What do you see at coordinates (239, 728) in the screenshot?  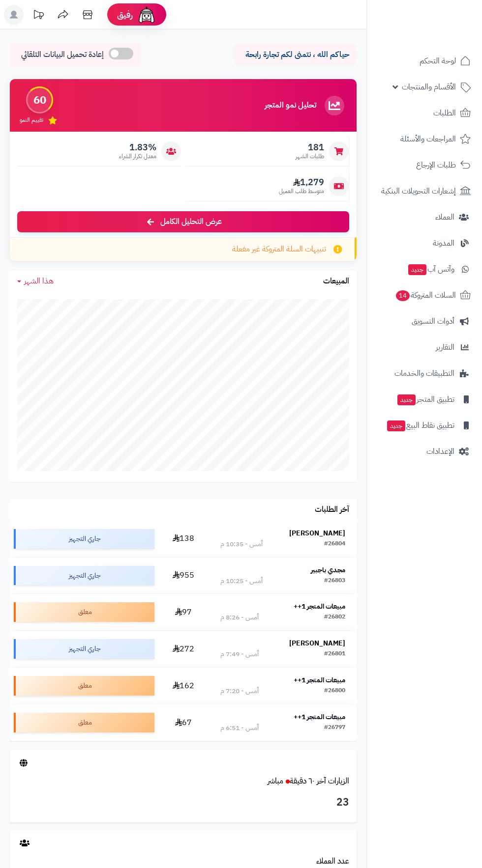 I see `div: أمس - 6:51 م` at bounding box center [239, 728].